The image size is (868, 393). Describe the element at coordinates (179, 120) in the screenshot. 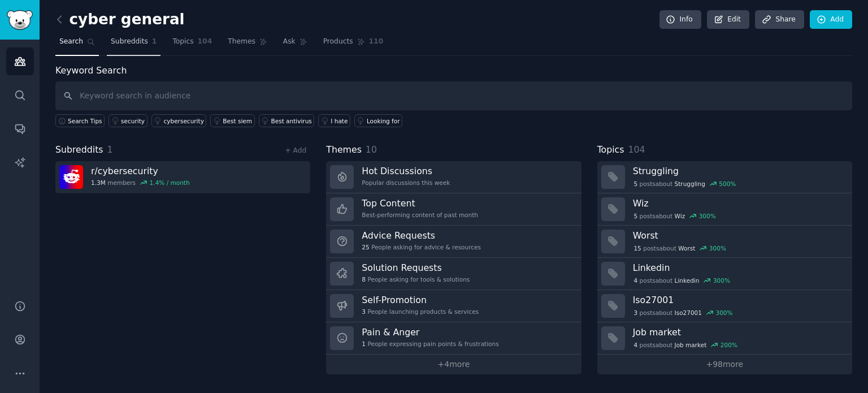

I see `a: cybersecurity` at that location.